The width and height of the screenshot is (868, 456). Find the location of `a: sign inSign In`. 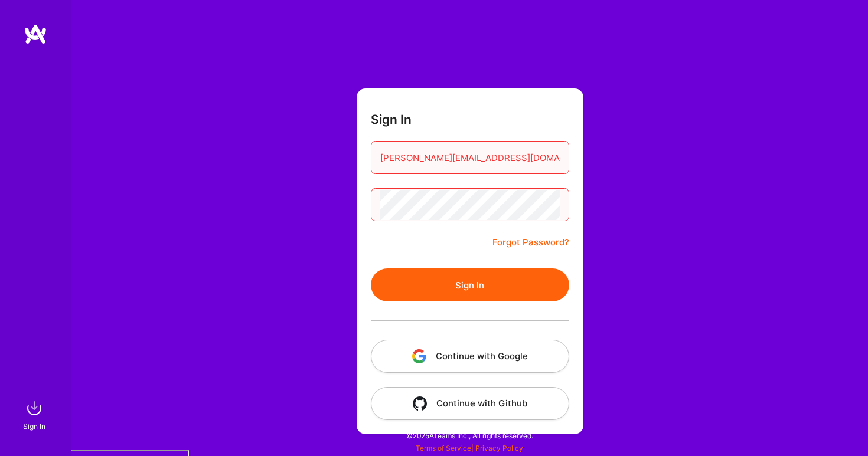

a: sign inSign In is located at coordinates (35, 414).